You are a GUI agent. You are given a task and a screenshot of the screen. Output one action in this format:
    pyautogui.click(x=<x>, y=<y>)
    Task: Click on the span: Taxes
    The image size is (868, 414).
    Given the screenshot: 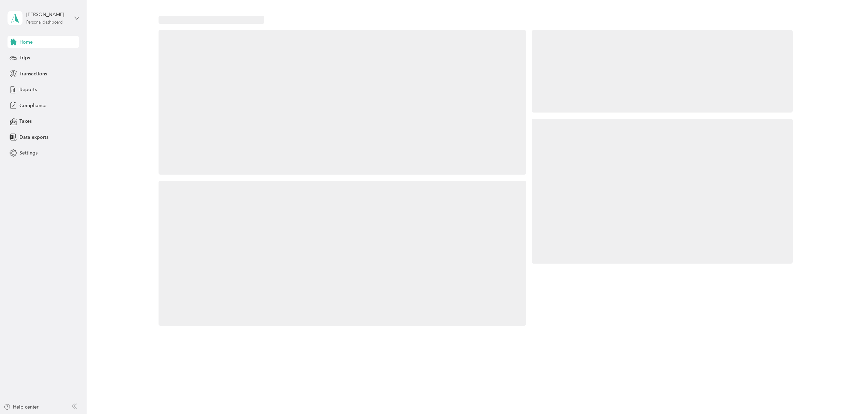 What is the action you would take?
    pyautogui.click(x=26, y=121)
    